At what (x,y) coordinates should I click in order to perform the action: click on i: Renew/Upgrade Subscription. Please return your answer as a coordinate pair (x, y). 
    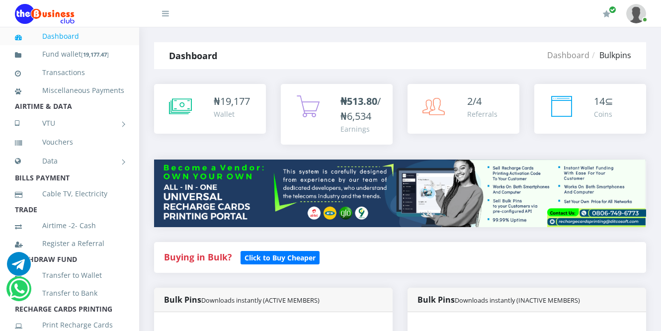
    Looking at the image, I should click on (606, 14).